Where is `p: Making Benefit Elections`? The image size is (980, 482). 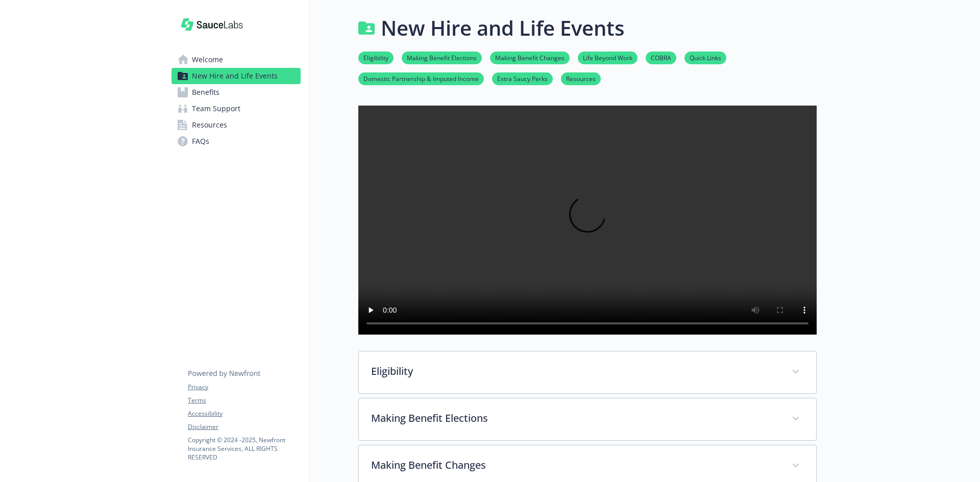
p: Making Benefit Elections is located at coordinates (576, 419).